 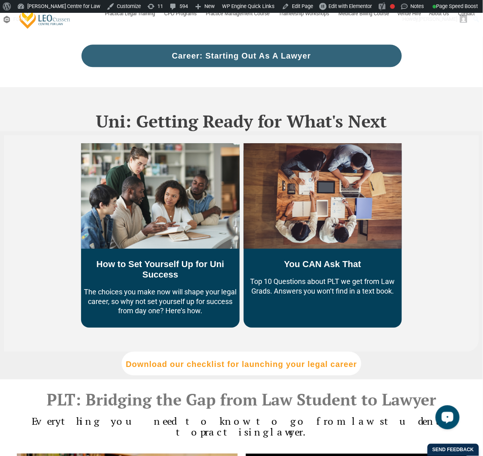 I want to click on span: Download our checklist for launching your legal career, so click(x=241, y=364).